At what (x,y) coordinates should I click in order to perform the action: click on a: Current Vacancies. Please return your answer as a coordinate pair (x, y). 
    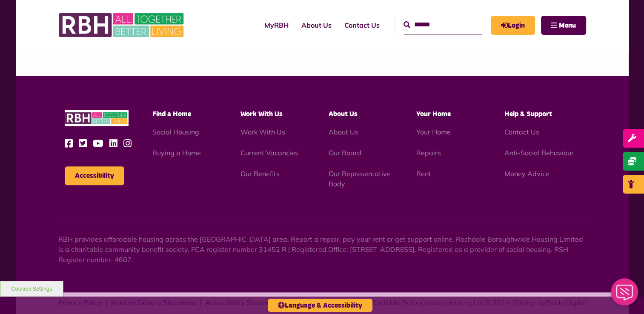
    Looking at the image, I should click on (269, 153).